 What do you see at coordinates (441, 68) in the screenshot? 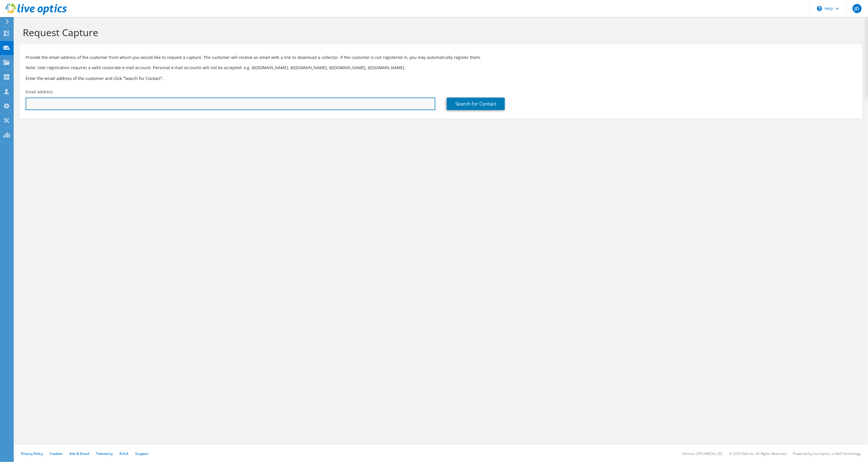
I see `p: Note: User registration requires a valid corporate e-mail account. Personal e-mail accounts will ...` at bounding box center [441, 68].